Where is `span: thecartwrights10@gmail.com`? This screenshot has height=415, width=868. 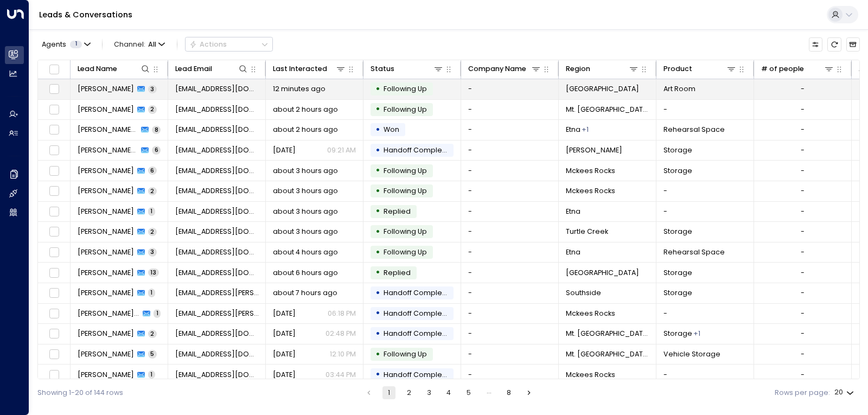 span: thecartwrights10@gmail.com is located at coordinates (217, 334).